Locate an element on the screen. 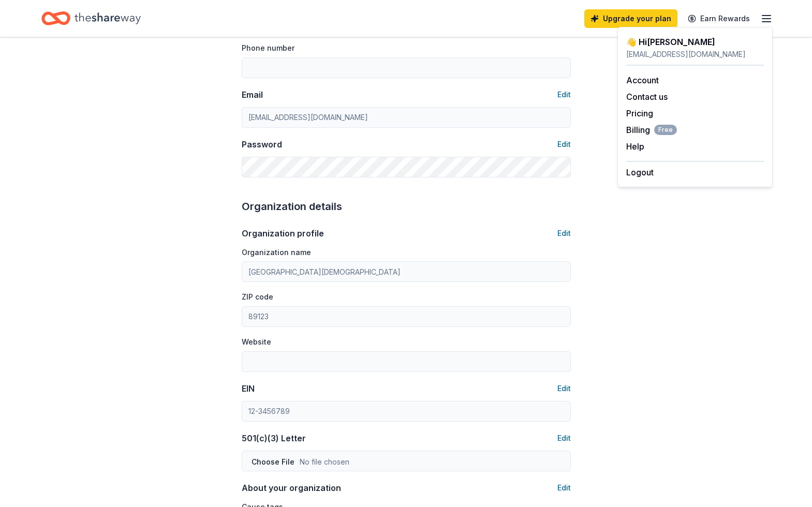  a: Pricing is located at coordinates (640, 114).